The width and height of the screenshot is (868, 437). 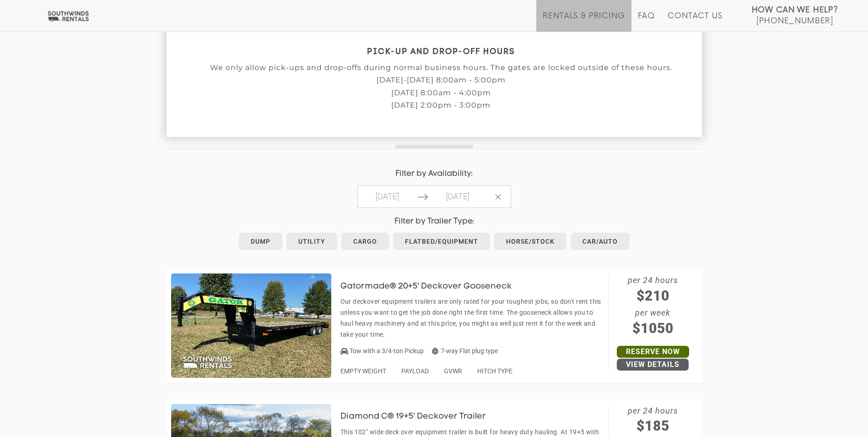 What do you see at coordinates (441, 241) in the screenshot?
I see `a: Flatbed/Equipment` at bounding box center [441, 241].